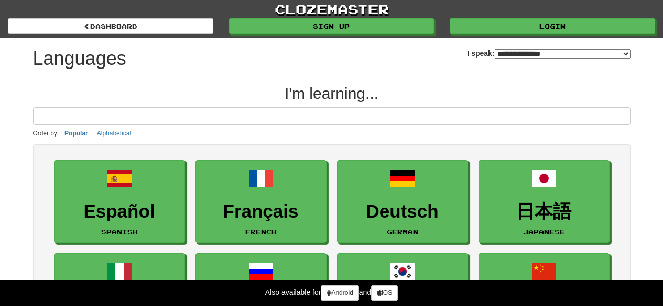  I want to click on h3: Deutsch, so click(402, 212).